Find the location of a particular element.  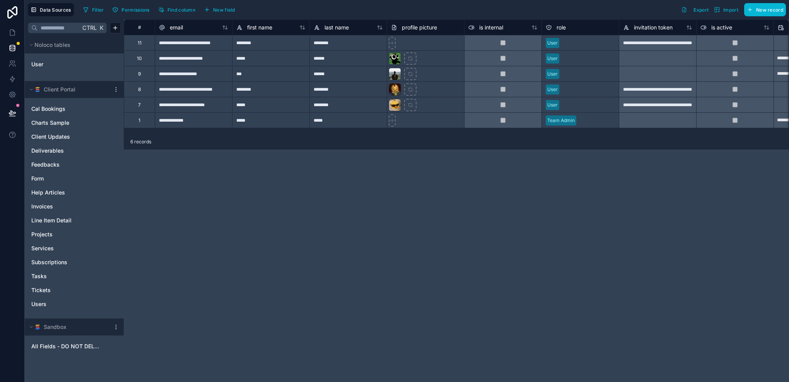

div: All Fields - DO NOT DELETE is located at coordinates (74, 346).